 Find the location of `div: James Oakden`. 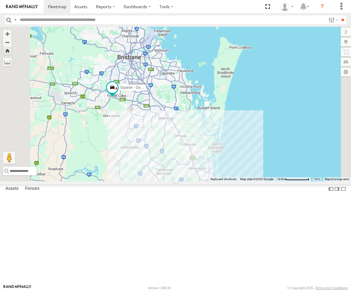

div: James Oakden is located at coordinates (287, 7).